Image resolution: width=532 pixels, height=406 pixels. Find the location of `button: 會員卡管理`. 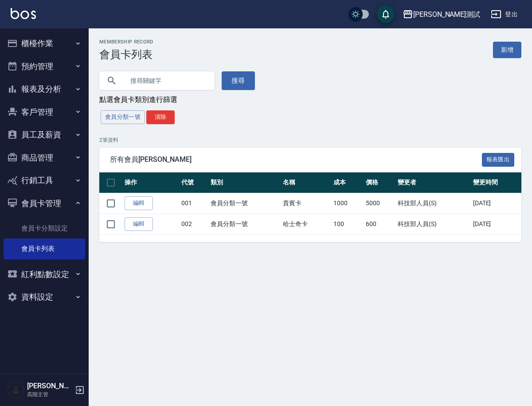

button: 會員卡管理 is located at coordinates (44, 204).